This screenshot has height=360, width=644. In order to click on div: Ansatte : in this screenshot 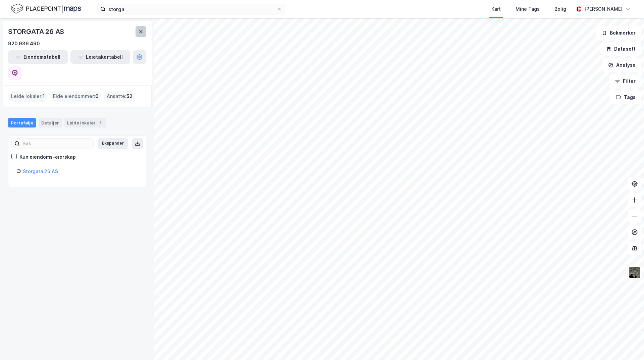, I will do `click(119, 96)`.